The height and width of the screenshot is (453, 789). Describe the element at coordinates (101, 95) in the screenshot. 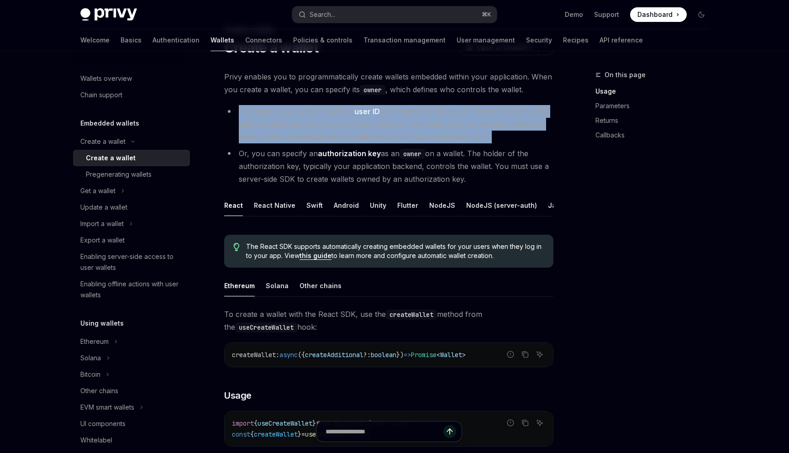

I see `div: Chain support` at that location.